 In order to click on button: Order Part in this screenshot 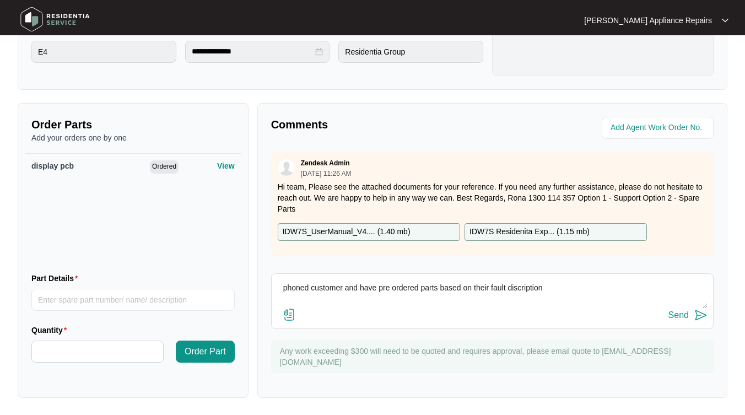, I will do `click(205, 352)`.